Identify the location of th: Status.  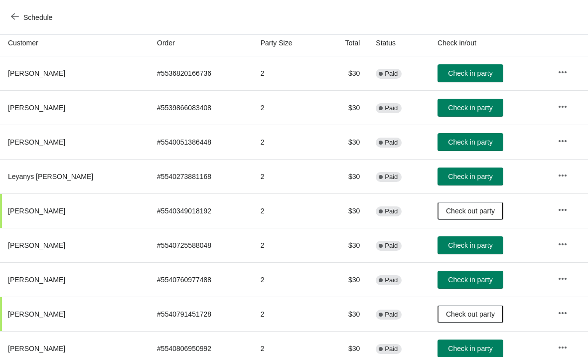
(399, 43).